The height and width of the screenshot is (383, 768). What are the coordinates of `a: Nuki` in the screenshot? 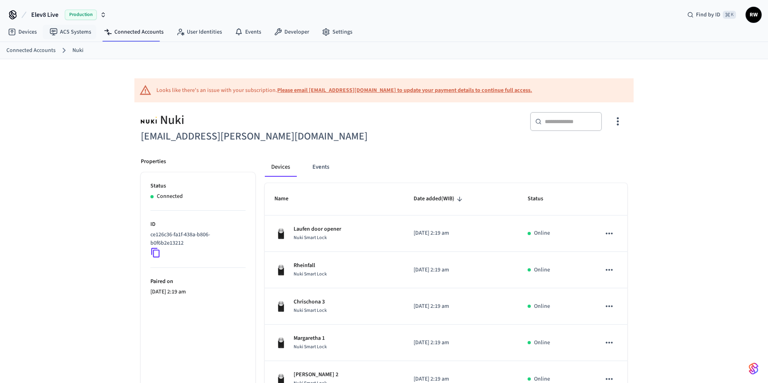 It's located at (78, 50).